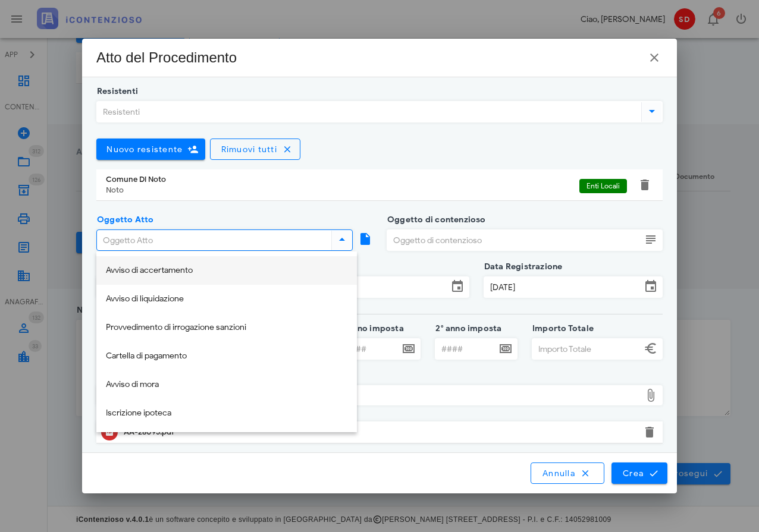 The height and width of the screenshot is (532, 759). I want to click on span: Crea, so click(640, 473).